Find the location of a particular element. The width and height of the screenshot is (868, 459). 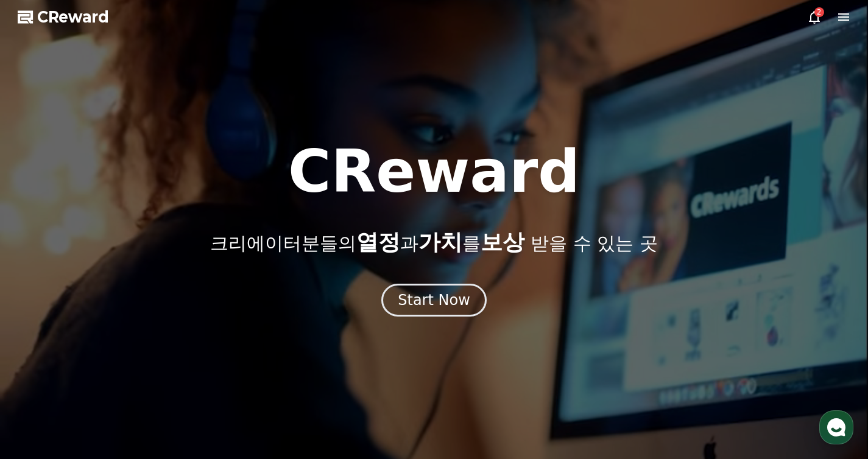

span: 가치 is located at coordinates (440, 241).